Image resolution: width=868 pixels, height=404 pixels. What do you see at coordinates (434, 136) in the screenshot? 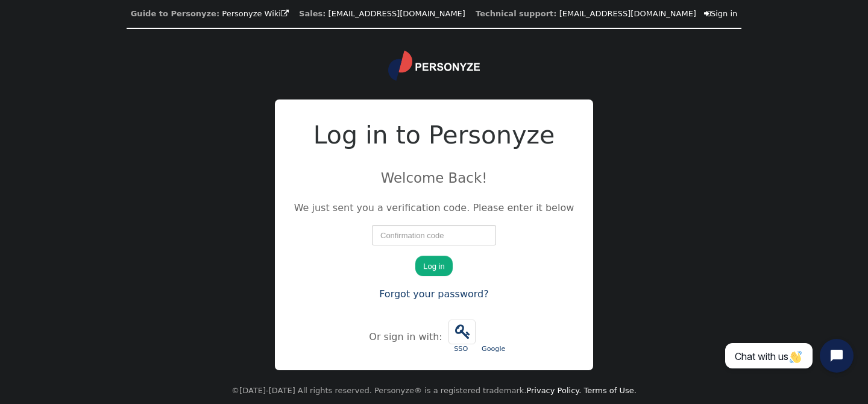
I see `h2: Log in to Personyze` at bounding box center [434, 136].